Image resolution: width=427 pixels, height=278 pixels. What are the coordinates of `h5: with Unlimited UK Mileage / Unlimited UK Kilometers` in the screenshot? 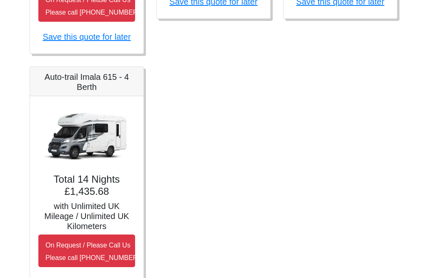 It's located at (87, 216).